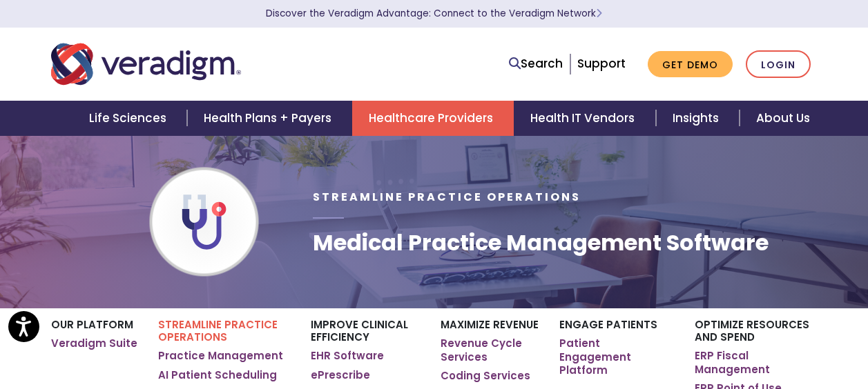  What do you see at coordinates (540, 243) in the screenshot?
I see `h1: Medical Practice Management Software` at bounding box center [540, 243].